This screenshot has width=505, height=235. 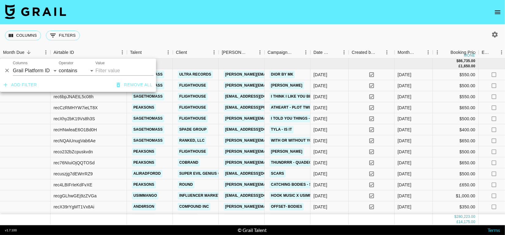 What do you see at coordinates (456, 218) in the screenshot?
I see `div: $450.00` at bounding box center [456, 218].